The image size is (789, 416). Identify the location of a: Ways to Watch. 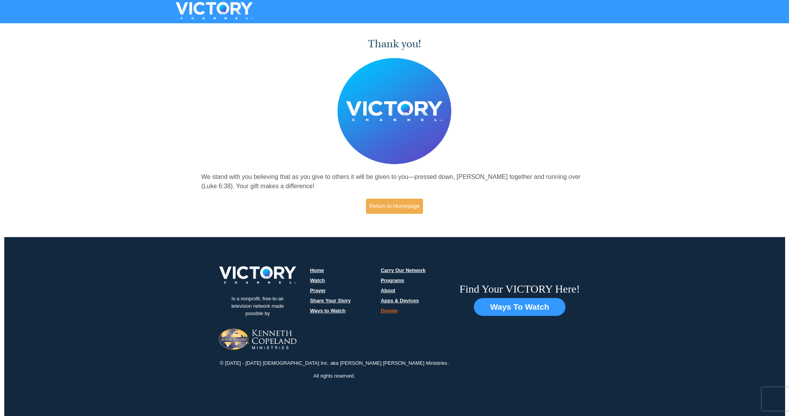
(328, 310).